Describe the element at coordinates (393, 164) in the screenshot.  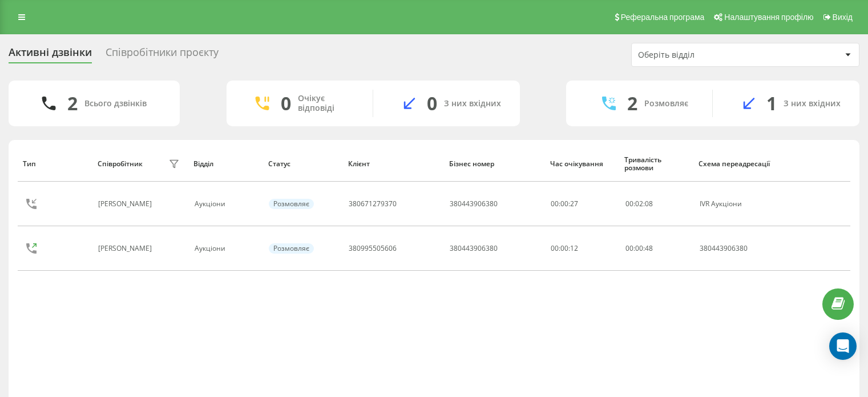
I see `div: Клієнт` at that location.